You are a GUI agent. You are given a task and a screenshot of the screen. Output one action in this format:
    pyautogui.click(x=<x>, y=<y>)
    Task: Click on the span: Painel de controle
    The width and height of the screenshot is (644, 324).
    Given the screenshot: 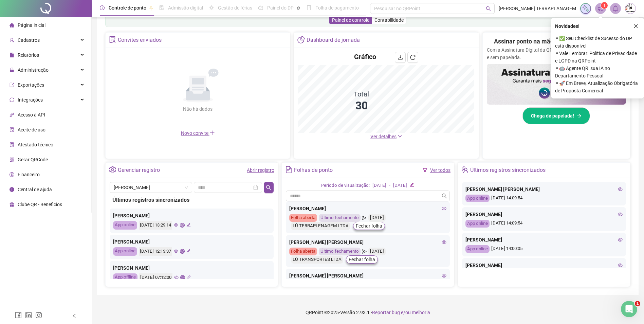 What is the action you would take?
    pyautogui.click(x=351, y=20)
    